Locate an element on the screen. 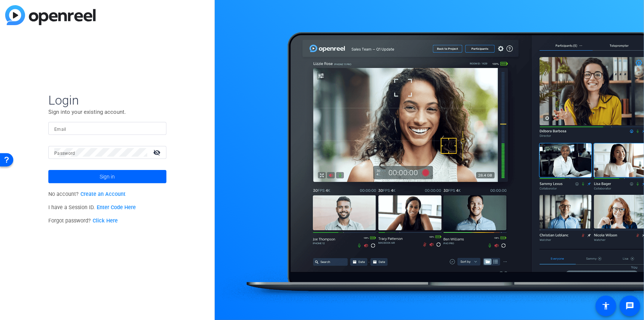 The image size is (644, 320). a: Create an Account is located at coordinates (103, 194).